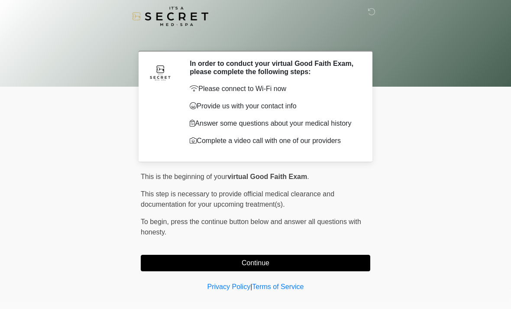  What do you see at coordinates (229, 286) in the screenshot?
I see `a: Privacy Policy` at bounding box center [229, 286].